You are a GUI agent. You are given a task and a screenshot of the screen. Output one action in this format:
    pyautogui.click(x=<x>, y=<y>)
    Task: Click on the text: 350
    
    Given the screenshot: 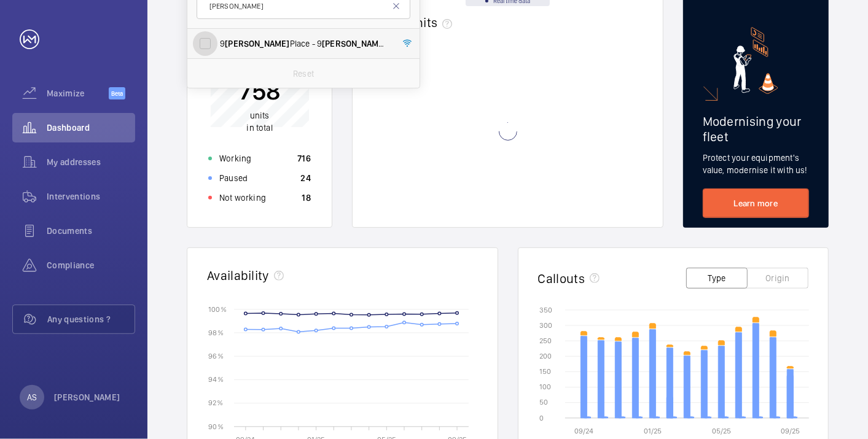 What is the action you would take?
    pyautogui.click(x=545, y=310)
    